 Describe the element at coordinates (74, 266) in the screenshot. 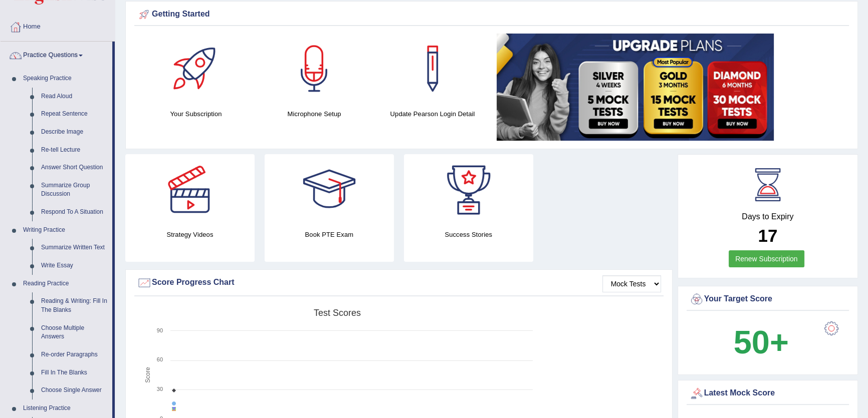

I see `a: Write Essay` at that location.